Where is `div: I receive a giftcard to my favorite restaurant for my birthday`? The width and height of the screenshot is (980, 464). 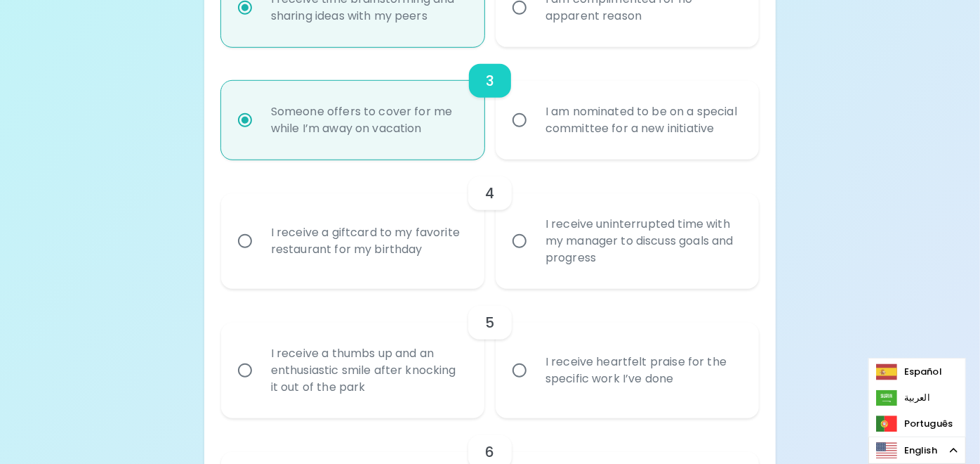
div: I receive a giftcard to my favorite restaurant for my birthday is located at coordinates (368, 241).